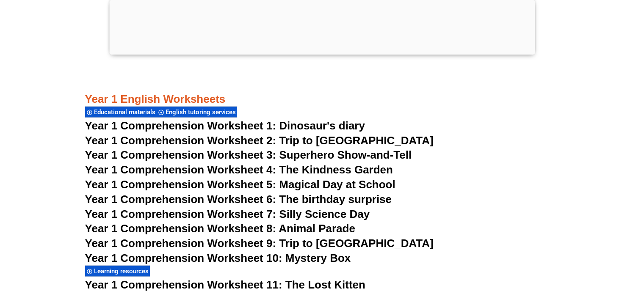 The width and height of the screenshot is (644, 294). What do you see at coordinates (240, 185) in the screenshot?
I see `span: Year 1 Comprehension Worksheet 5: Magical Day at School` at bounding box center [240, 185].